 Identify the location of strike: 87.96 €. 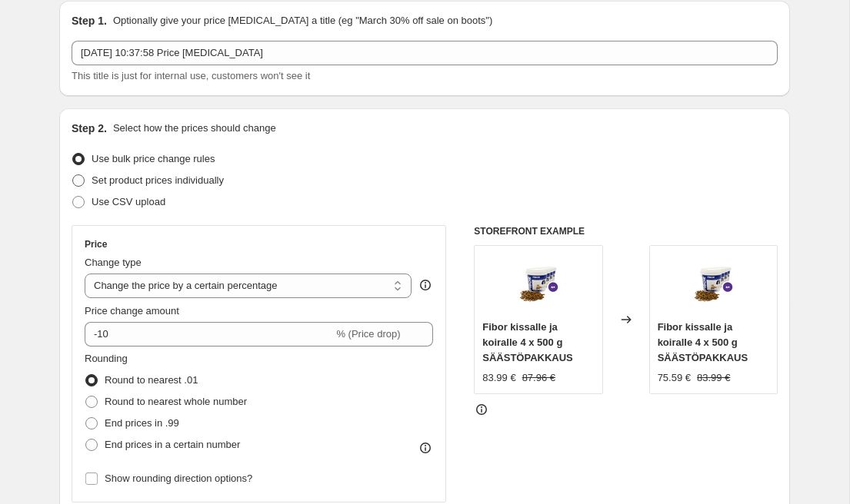
(538, 378).